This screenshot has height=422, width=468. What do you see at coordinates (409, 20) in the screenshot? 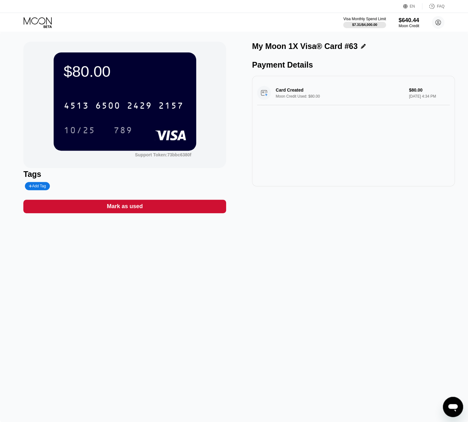
I see `div: $640.44` at bounding box center [409, 20].